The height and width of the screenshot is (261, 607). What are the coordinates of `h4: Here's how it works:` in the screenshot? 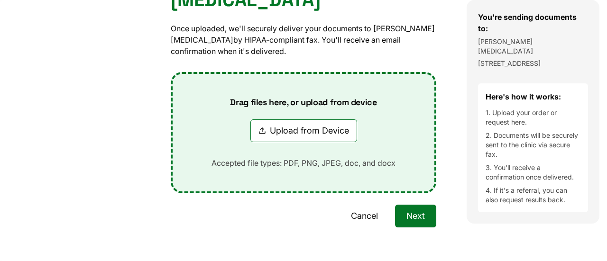 It's located at (533, 97).